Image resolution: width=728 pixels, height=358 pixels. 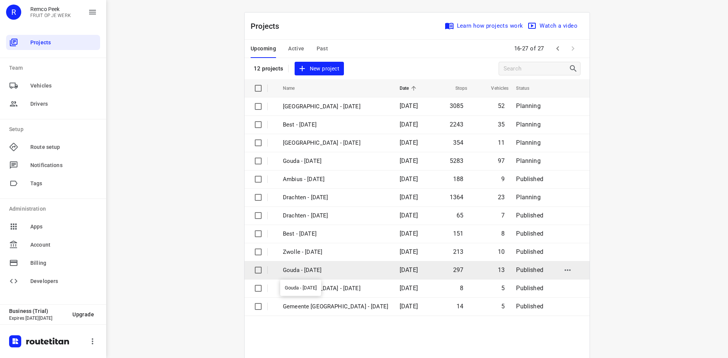 I want to click on span: 5283, so click(x=456, y=161).